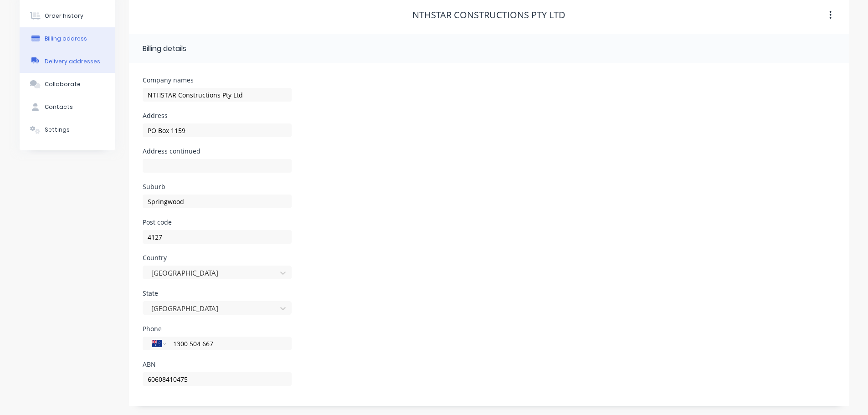 Image resolution: width=868 pixels, height=415 pixels. What do you see at coordinates (489, 15) in the screenshot?
I see `div: NTHSTAR Constructions Pty Ltd` at bounding box center [489, 15].